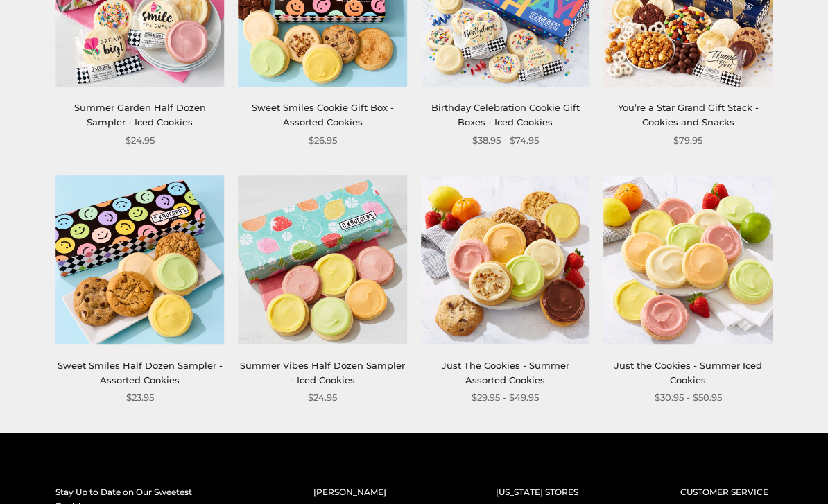 Image resolution: width=828 pixels, height=504 pixels. What do you see at coordinates (140, 398) in the screenshot?
I see `span: $23.95` at bounding box center [140, 398].